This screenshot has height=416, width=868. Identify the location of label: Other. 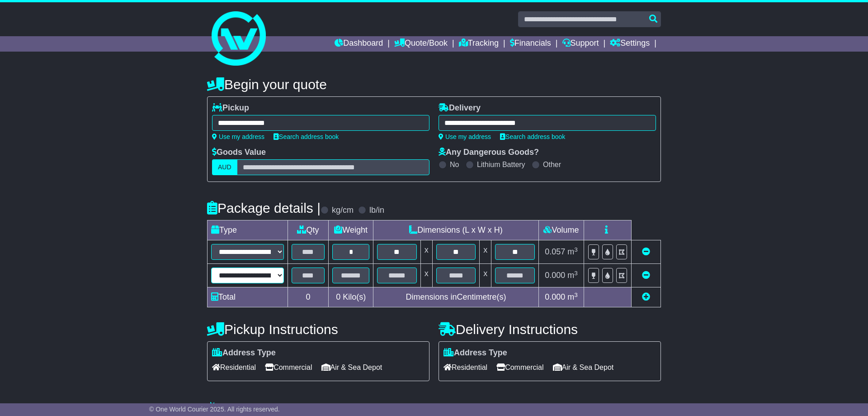
(552, 164).